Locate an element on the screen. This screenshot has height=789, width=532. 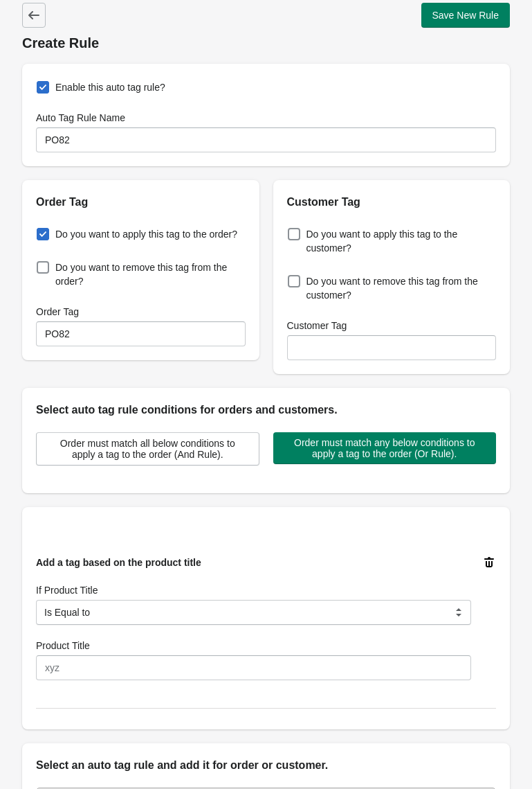
label: If Product Title is located at coordinates (66, 590).